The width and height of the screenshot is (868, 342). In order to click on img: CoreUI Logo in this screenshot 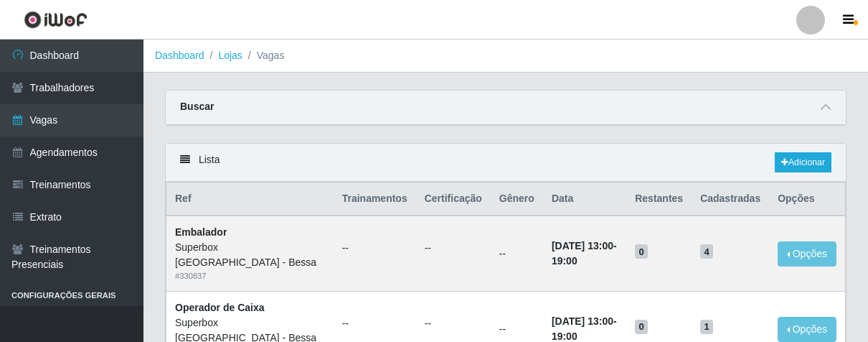, I will do `click(55, 20)`.